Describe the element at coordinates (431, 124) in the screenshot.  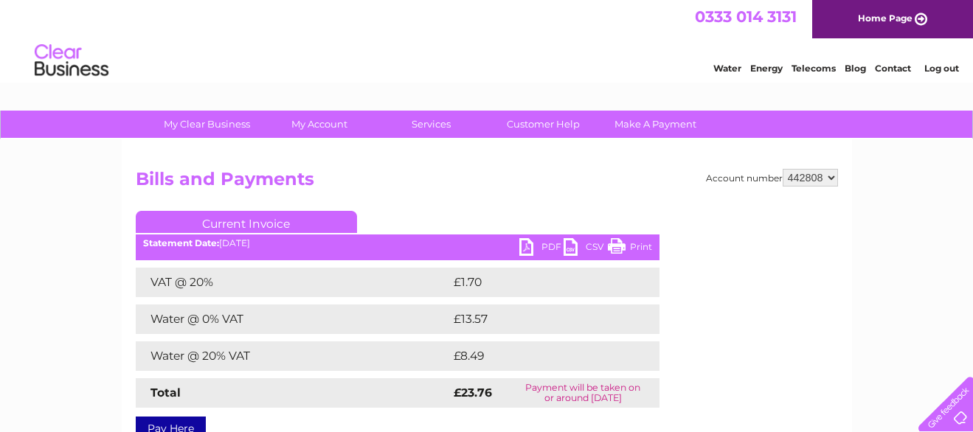
I see `a: Services` at that location.